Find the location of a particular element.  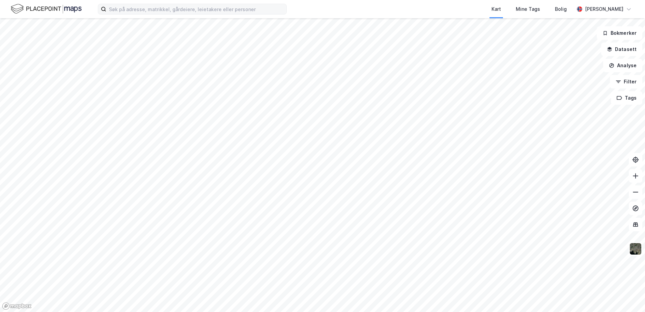

div: Bolig is located at coordinates (561, 9).